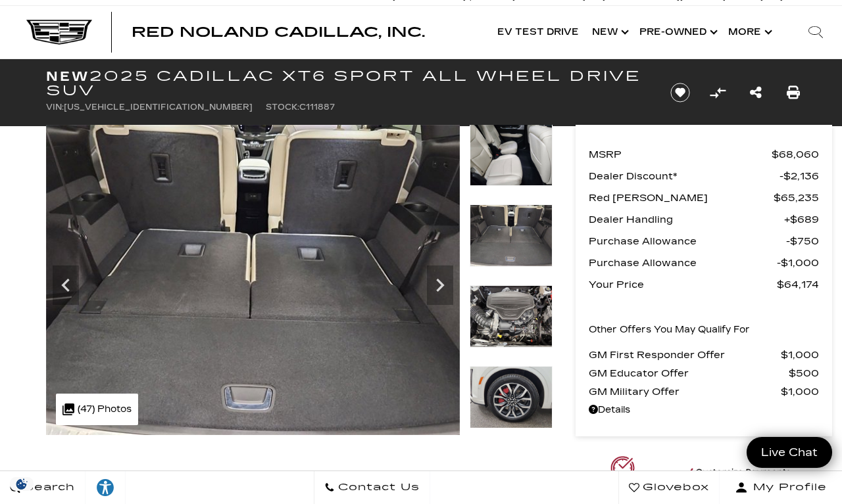 The image size is (842, 504). I want to click on span: Your Price, so click(683, 285).